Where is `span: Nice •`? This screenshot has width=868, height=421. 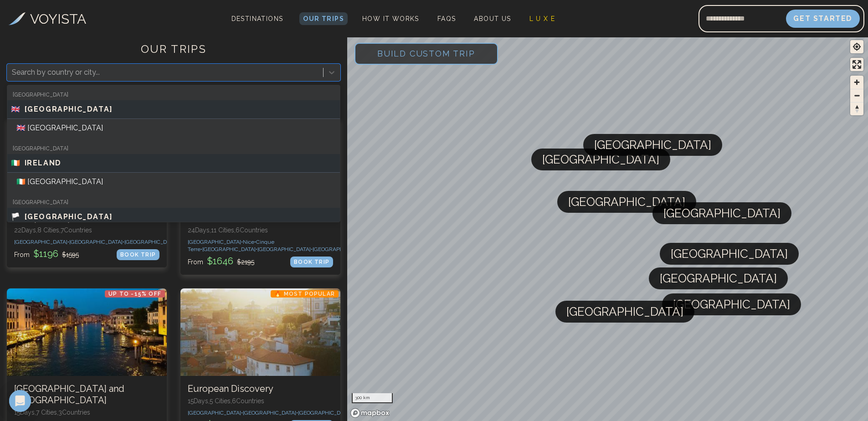
span: Nice • is located at coordinates (249, 242).